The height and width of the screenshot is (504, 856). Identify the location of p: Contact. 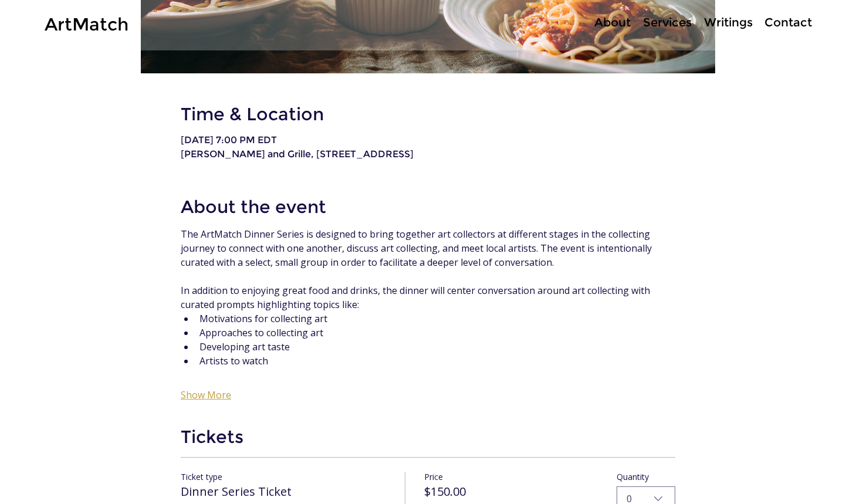
(788, 22).